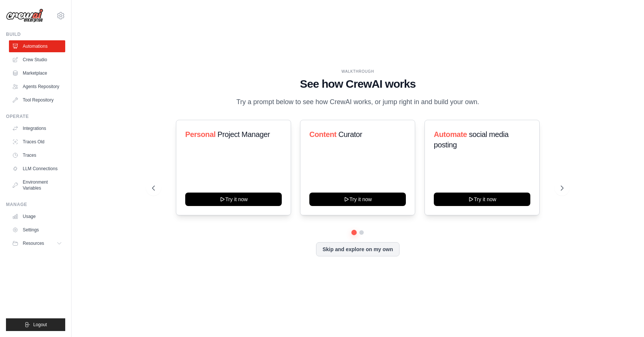 The image size is (644, 337). What do you see at coordinates (358, 71) in the screenshot?
I see `div: WALKTHROUGH` at bounding box center [358, 71].